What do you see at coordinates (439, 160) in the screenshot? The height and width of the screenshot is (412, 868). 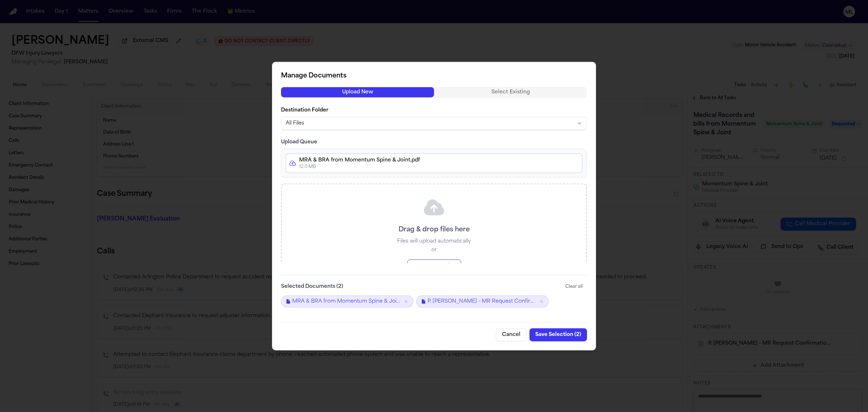 I see `p: MRA & BRA from Momentum Spine & Joint.pdf` at bounding box center [439, 160].